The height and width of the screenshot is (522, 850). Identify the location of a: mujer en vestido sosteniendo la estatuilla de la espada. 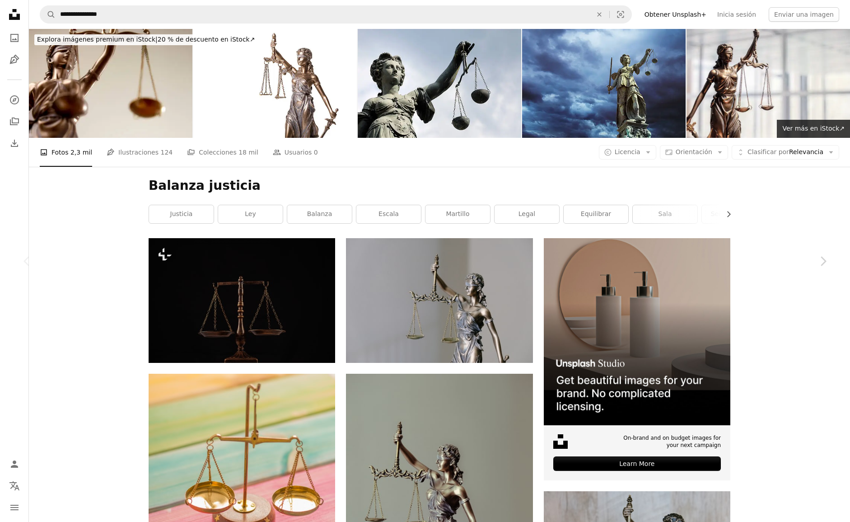
(439, 300).